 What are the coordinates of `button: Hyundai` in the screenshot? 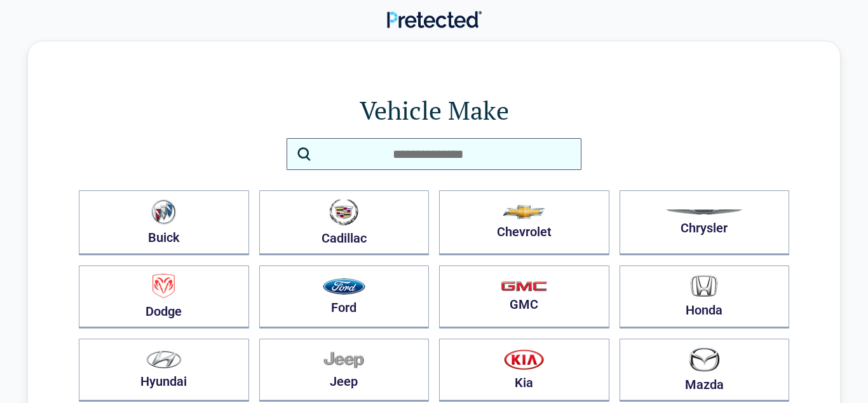 It's located at (164, 370).